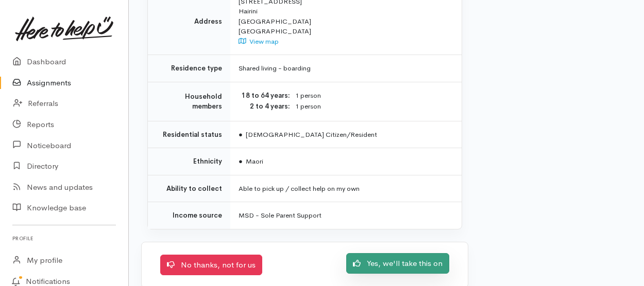 Image resolution: width=644 pixels, height=286 pixels. What do you see at coordinates (251, 161) in the screenshot?
I see `span: Maori` at bounding box center [251, 161].